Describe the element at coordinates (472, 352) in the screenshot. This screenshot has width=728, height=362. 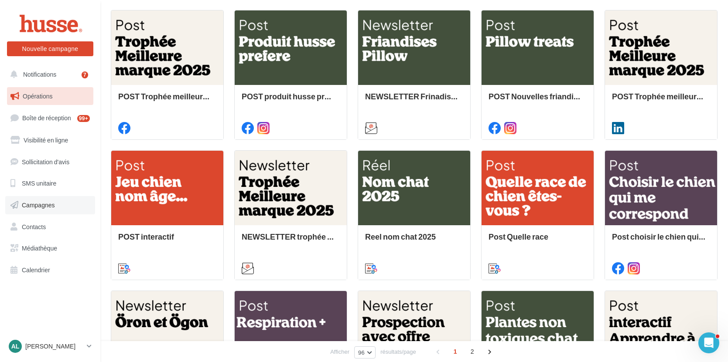
I see `span: 2` at that location.